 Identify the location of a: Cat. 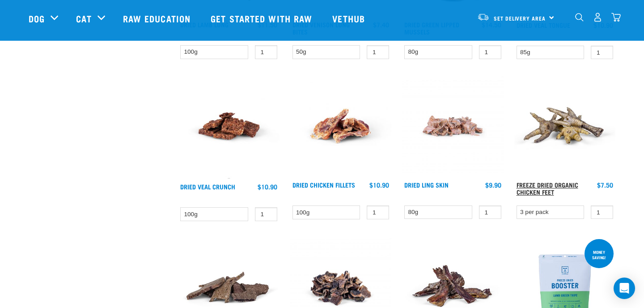
(83, 19).